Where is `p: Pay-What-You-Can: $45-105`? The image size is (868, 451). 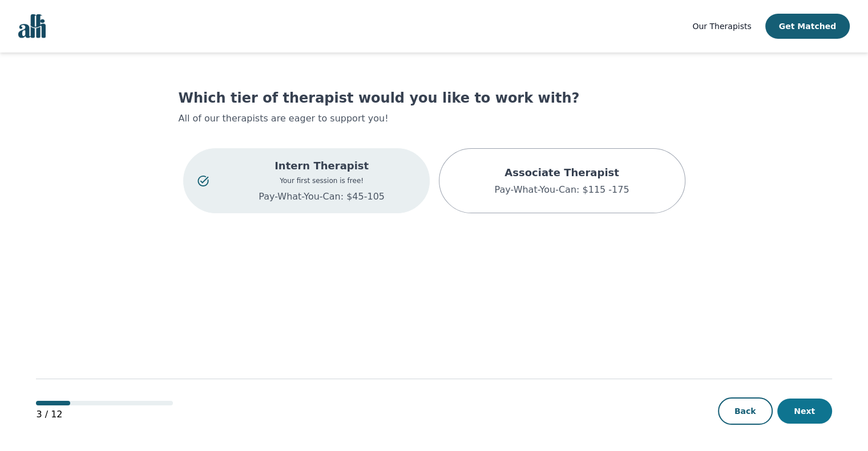
p: Pay-What-You-Can: $45-105 is located at coordinates (322, 197).